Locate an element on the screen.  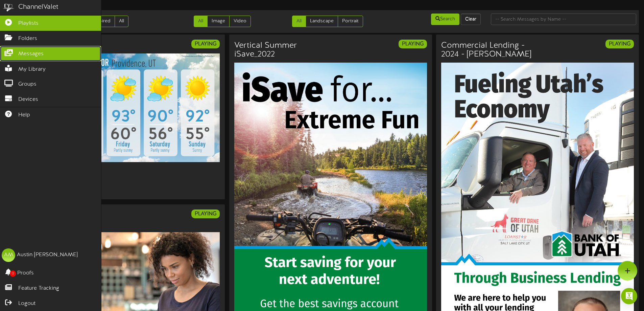
div: Open Intercom Messenger is located at coordinates (629, 296).